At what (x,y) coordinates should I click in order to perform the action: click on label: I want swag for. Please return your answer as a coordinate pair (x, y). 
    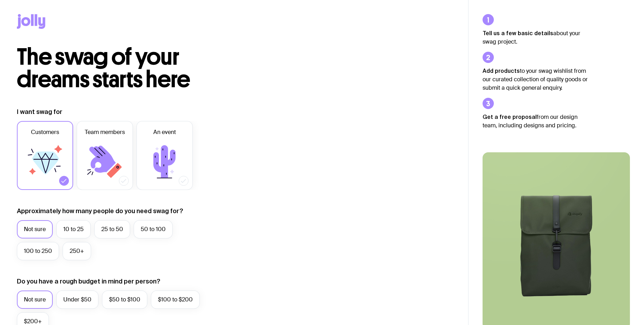
    Looking at the image, I should click on (39, 112).